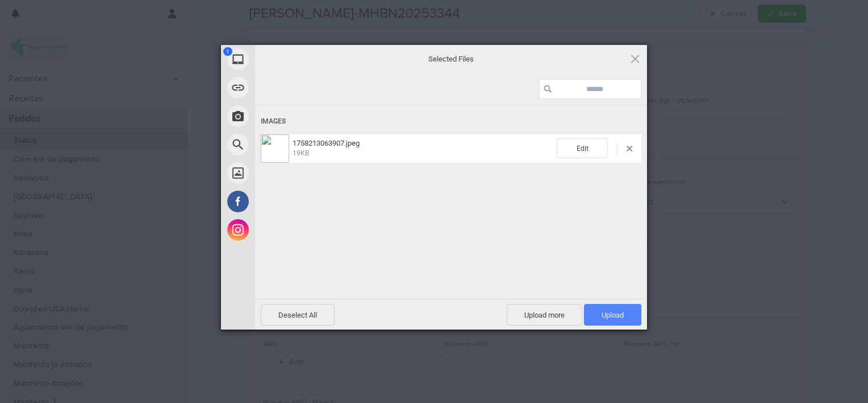  Describe the element at coordinates (582, 148) in the screenshot. I see `span: Edit` at that location.